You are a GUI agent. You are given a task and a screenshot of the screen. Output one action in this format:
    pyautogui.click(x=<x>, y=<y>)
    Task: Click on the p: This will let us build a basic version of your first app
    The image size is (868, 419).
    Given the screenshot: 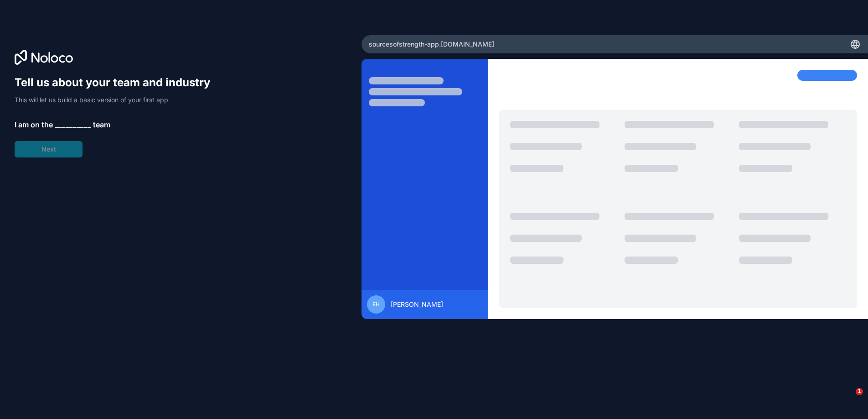 What is the action you would take?
    pyautogui.click(x=117, y=100)
    